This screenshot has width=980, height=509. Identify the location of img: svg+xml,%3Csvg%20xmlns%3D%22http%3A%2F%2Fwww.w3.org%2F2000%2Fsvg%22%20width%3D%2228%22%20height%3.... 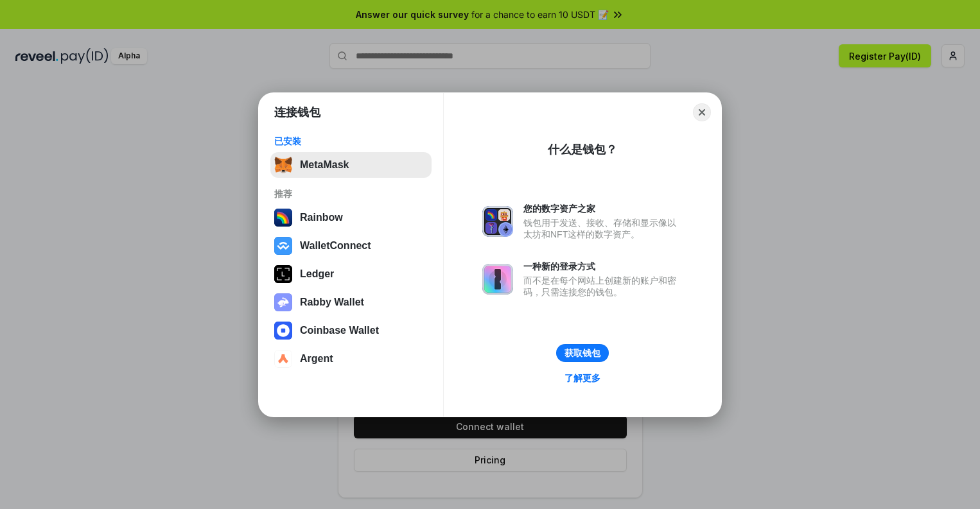
(283, 274).